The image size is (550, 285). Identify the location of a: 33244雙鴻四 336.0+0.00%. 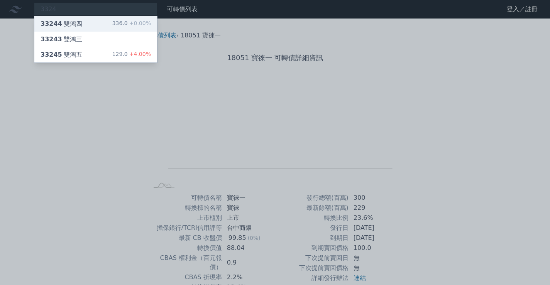
(96, 24).